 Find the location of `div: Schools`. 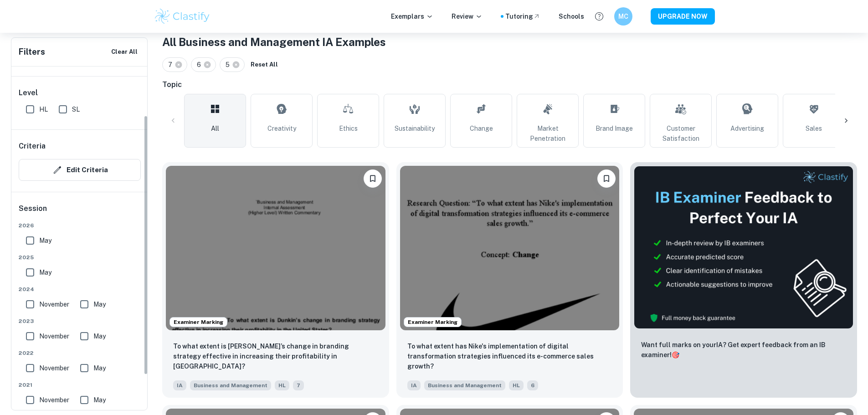

div: Schools is located at coordinates (572, 16).